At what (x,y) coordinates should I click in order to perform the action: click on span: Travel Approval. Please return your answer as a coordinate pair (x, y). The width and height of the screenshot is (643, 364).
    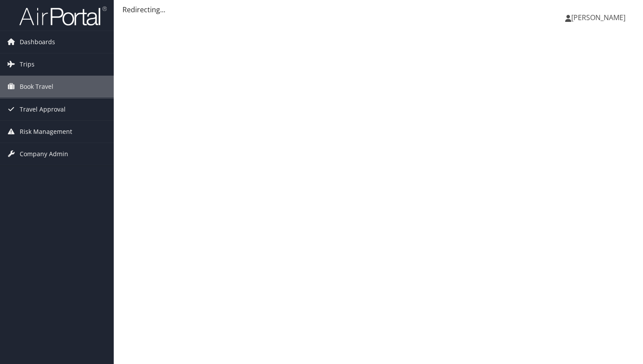
    Looking at the image, I should click on (43, 109).